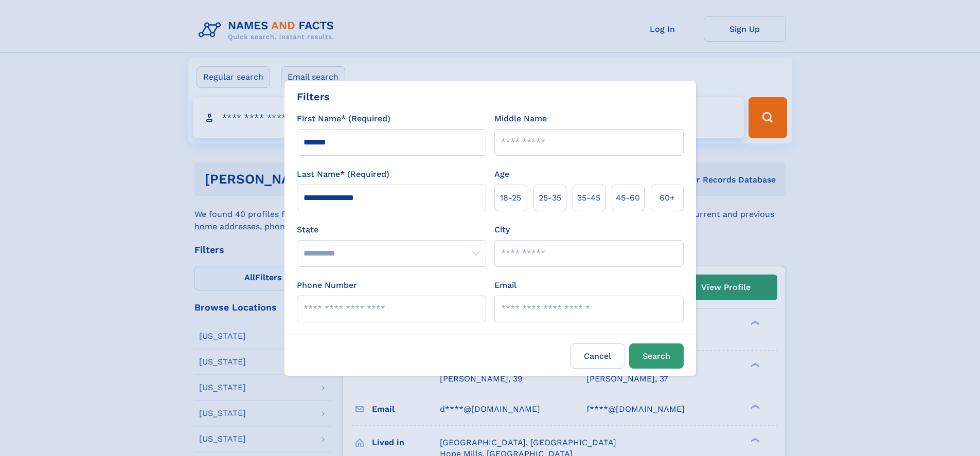 This screenshot has height=456, width=980. I want to click on span: 35‑45, so click(588, 198).